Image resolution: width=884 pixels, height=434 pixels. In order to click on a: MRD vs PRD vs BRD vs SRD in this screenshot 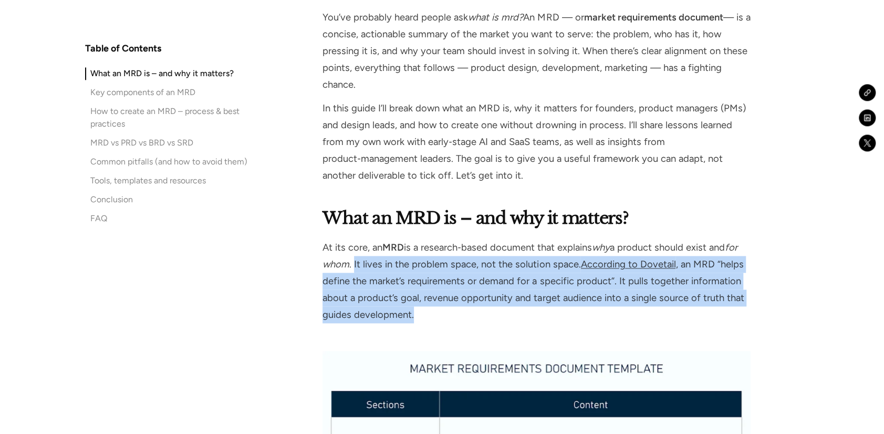, I will do `click(168, 143)`.